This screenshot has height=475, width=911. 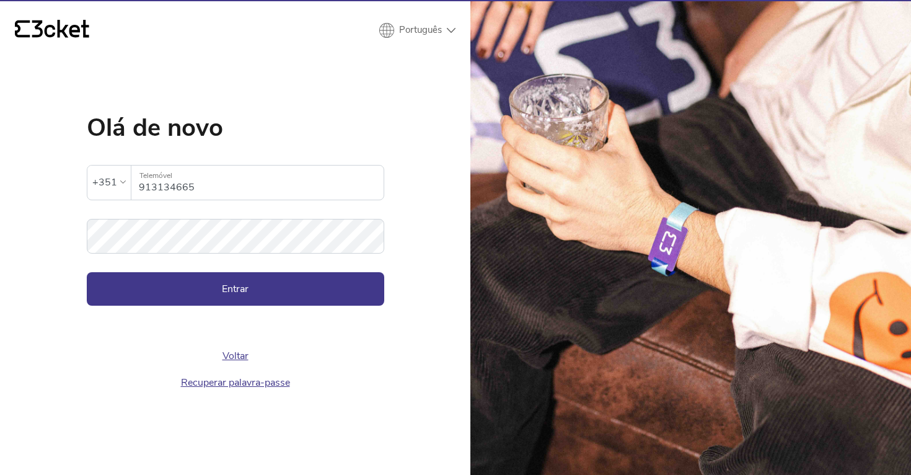 I want to click on button: Entrar, so click(x=235, y=289).